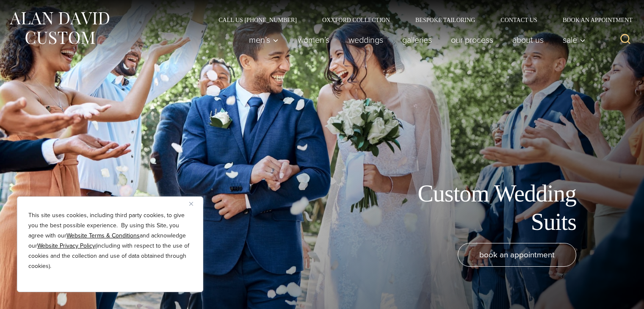 The image size is (644, 309). What do you see at coordinates (415, 40) in the screenshot?
I see `nav: Primary Navigation` at bounding box center [415, 40].